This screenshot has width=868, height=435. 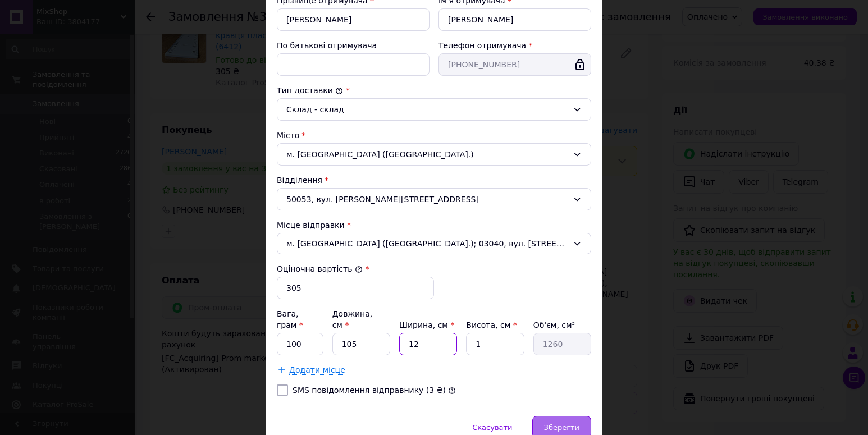 What do you see at coordinates (427, 109) in the screenshot?
I see `div: Склад - склад` at bounding box center [427, 109].